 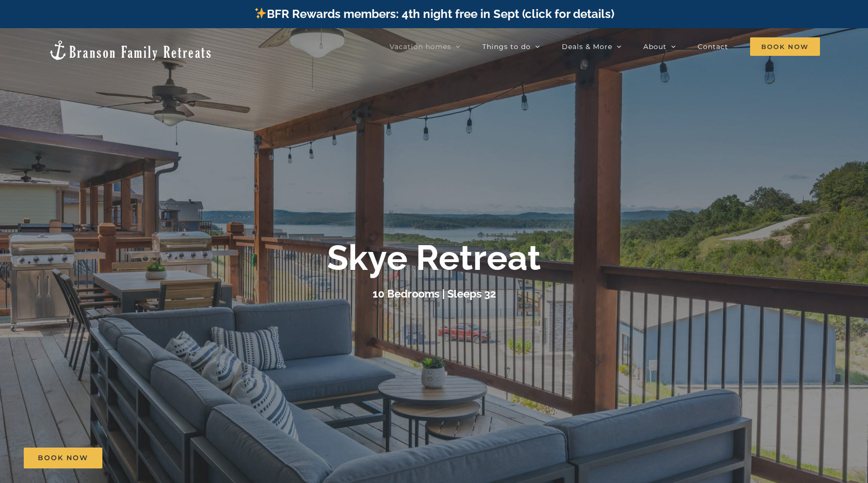 What do you see at coordinates (434, 294) in the screenshot?
I see `h3: 10 Bedrooms | Sleeps 32` at bounding box center [434, 294].